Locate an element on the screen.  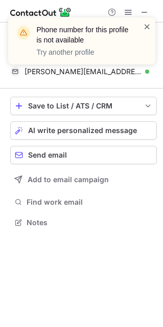
span: Send email is located at coordinates (48, 155).